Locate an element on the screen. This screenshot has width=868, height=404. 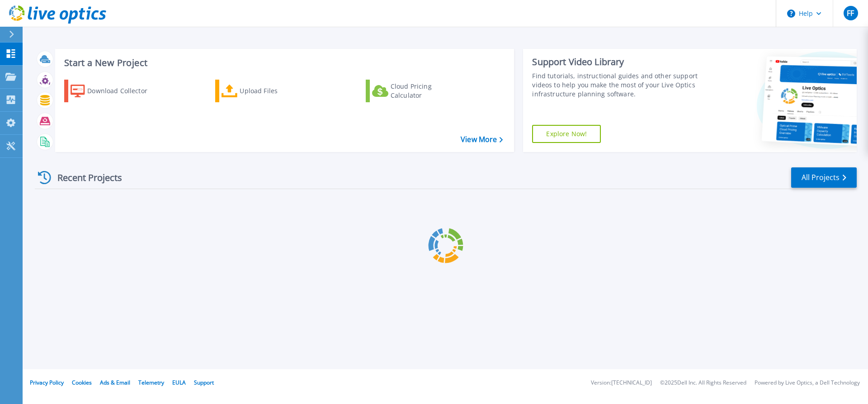
a: Support is located at coordinates (204, 382).